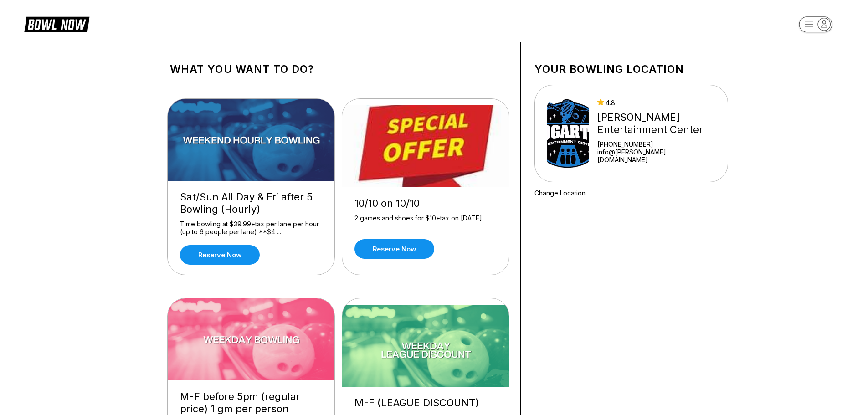  Describe the element at coordinates (251, 203) in the screenshot. I see `div: Sat/Sun All Day & Fri after 5 Bowling (Hourly)` at that location.